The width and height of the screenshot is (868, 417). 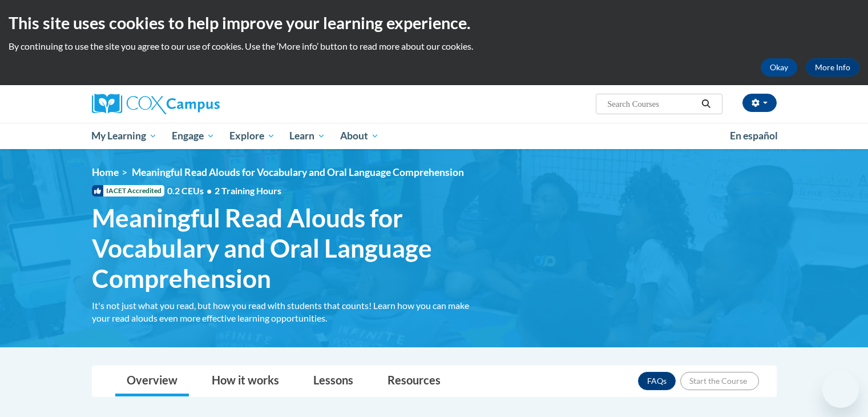 I want to click on p: By continuing to use the site you agree to our use of cookies. Use the ‘More info’ button to read..., so click(x=433, y=46).